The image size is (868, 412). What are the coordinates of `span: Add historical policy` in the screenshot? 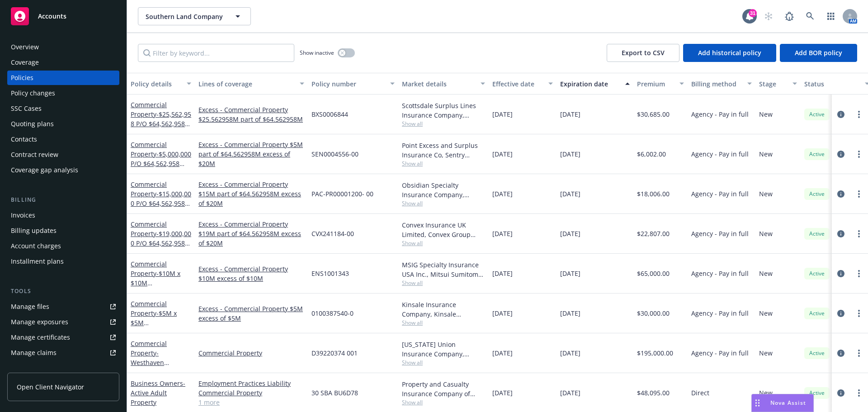 It's located at (730, 52).